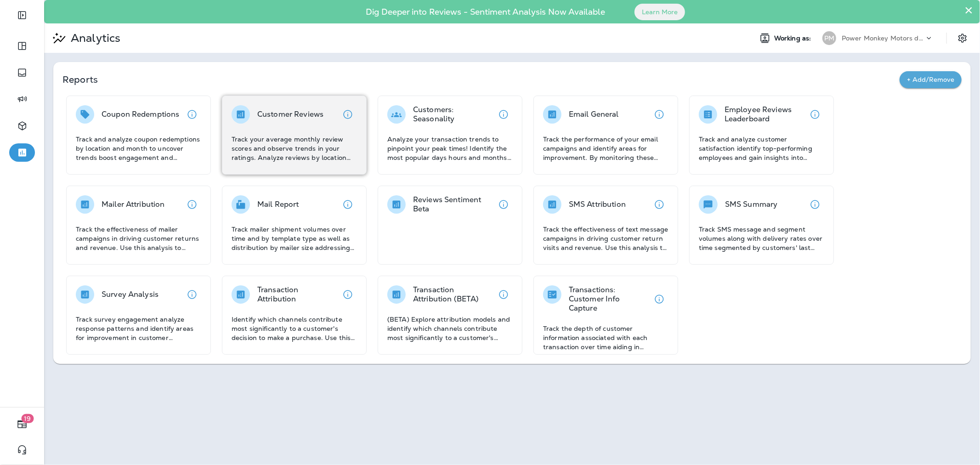 Image resolution: width=980 pixels, height=465 pixels. I want to click on p: SMS Summary, so click(751, 205).